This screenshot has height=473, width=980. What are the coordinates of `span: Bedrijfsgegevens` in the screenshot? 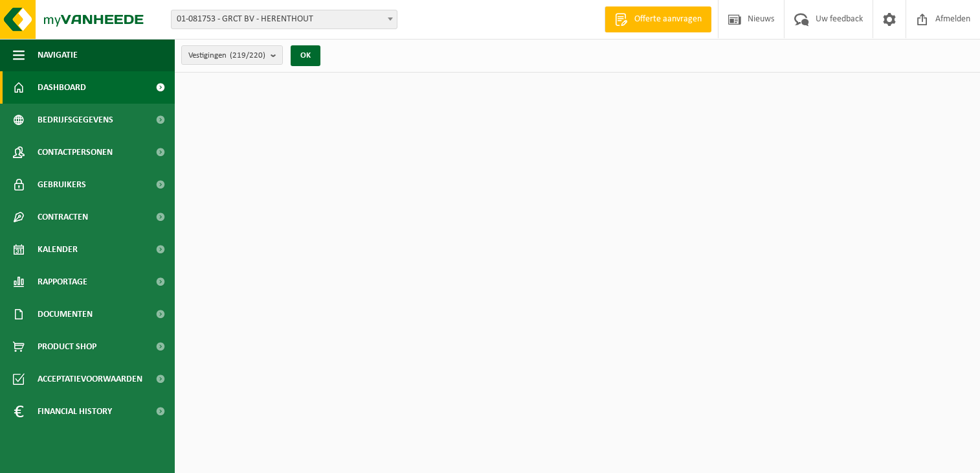 It's located at (75, 120).